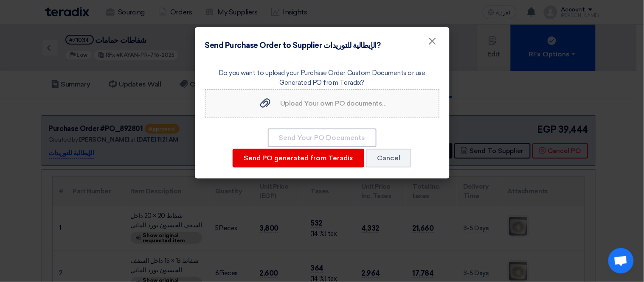 Image resolution: width=644 pixels, height=282 pixels. I want to click on button: Close, so click(432, 42).